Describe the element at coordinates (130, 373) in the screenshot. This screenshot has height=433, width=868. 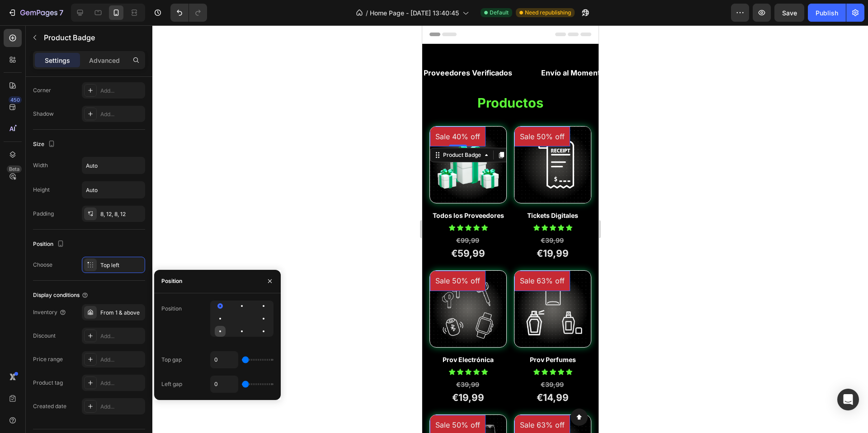
I see `div: €14,99` at that location.